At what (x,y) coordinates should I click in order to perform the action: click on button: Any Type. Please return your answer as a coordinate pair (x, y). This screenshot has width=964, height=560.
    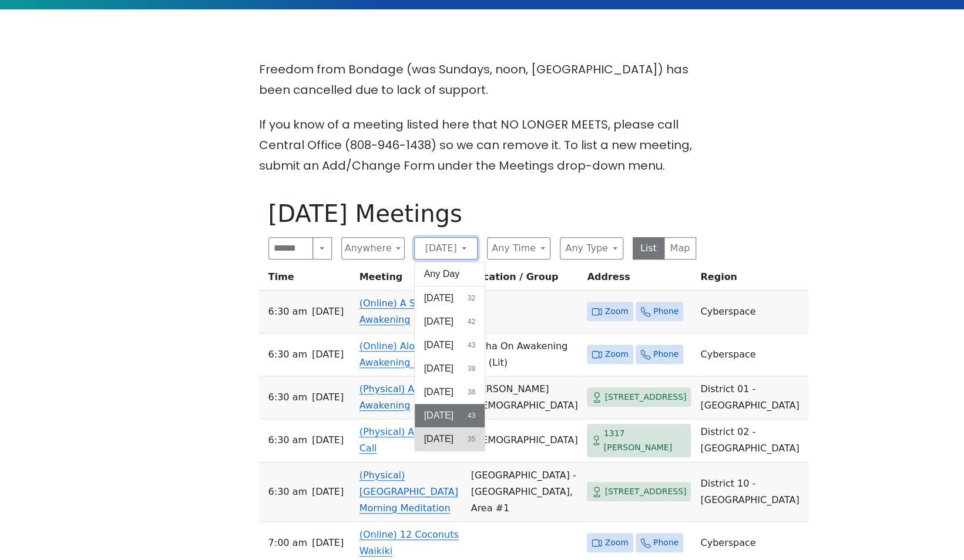
    Looking at the image, I should click on (592, 249).